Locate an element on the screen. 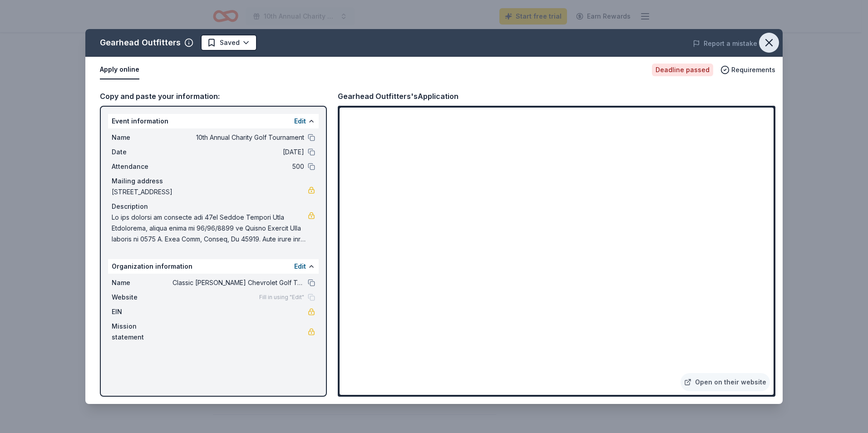 The width and height of the screenshot is (868, 433). div: Gearhead Outfitters's Application is located at coordinates (398, 96).